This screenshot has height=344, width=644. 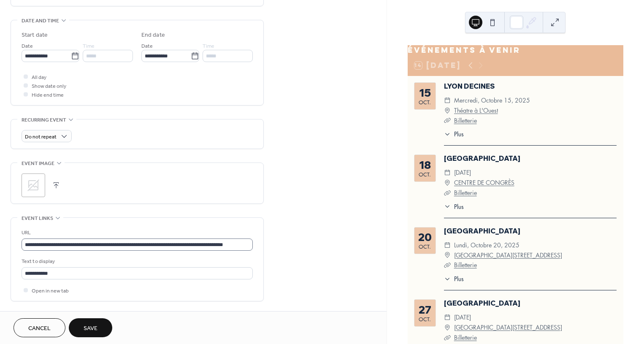 What do you see at coordinates (492, 101) in the screenshot?
I see `span: mercredi, octobre 15, 2025` at bounding box center [492, 101].